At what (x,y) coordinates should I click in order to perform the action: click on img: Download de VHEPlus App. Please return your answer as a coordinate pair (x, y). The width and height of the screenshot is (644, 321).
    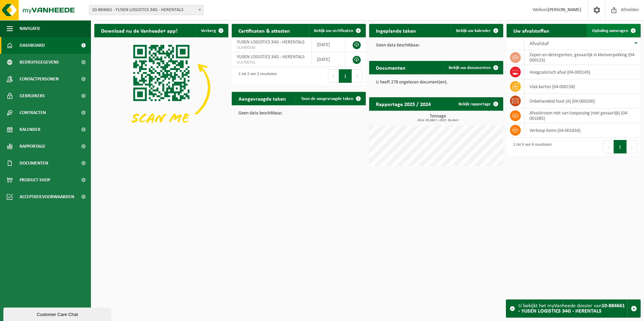
    Looking at the image, I should click on (161, 87).